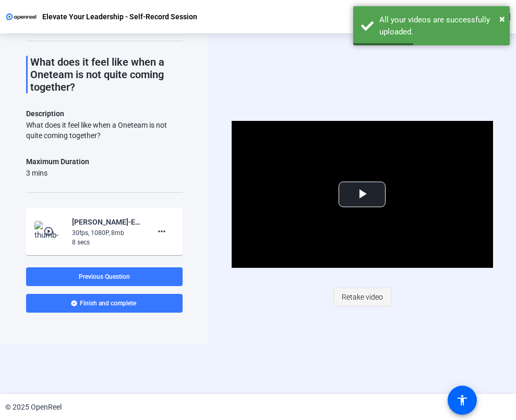 Image resolution: width=516 pixels, height=420 pixels. I want to click on button: Previous Question, so click(104, 277).